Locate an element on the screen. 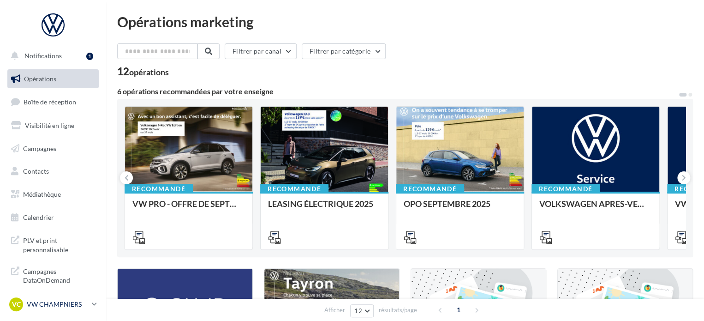 The height and width of the screenshot is (321, 704). button: Notifications 1 is located at coordinates (51, 56).